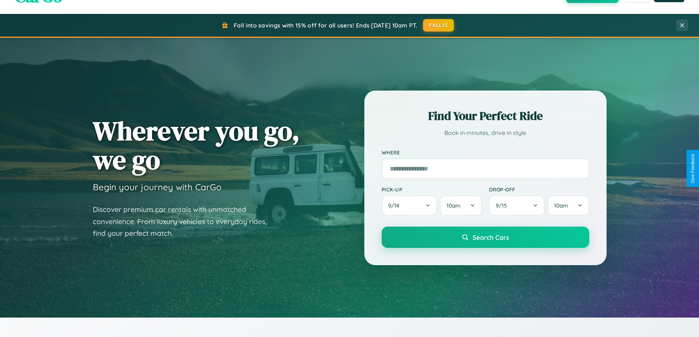 This screenshot has width=699, height=337. Describe the element at coordinates (431, 189) in the screenshot. I see `label: Pick-up` at that location.